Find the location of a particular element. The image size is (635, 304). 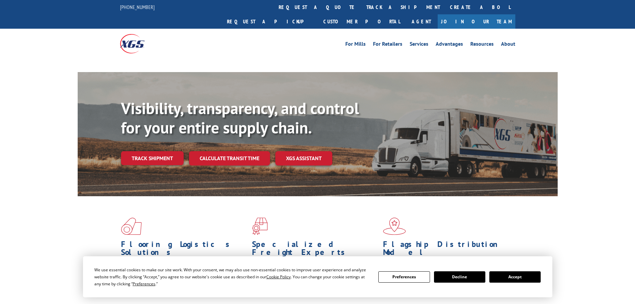

a: Agent is located at coordinates (421, 21).